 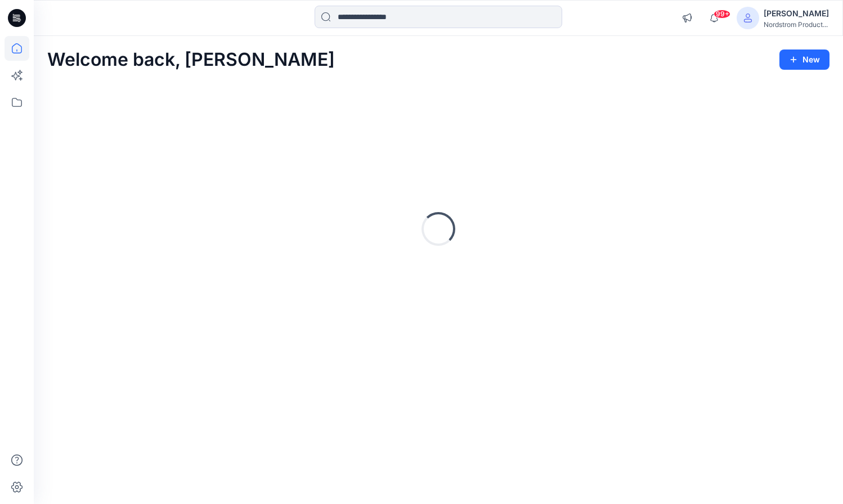 What do you see at coordinates (804, 60) in the screenshot?
I see `button: New` at bounding box center [804, 60].